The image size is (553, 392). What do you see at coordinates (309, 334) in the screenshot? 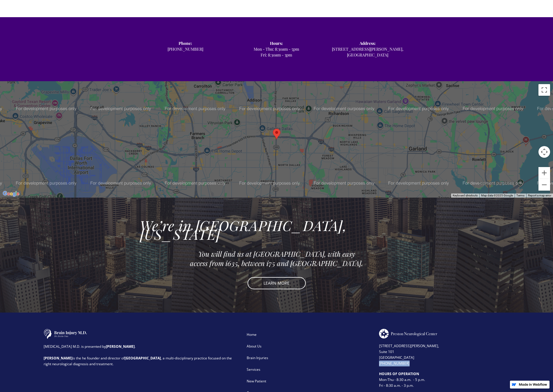
I see `a: Home` at bounding box center [309, 334].